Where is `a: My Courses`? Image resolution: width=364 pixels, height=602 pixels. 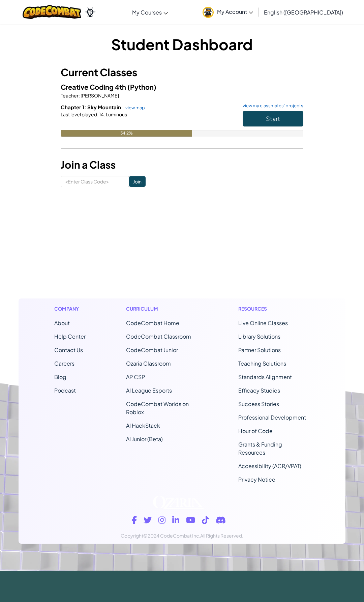 a: My Courses is located at coordinates (150, 12).